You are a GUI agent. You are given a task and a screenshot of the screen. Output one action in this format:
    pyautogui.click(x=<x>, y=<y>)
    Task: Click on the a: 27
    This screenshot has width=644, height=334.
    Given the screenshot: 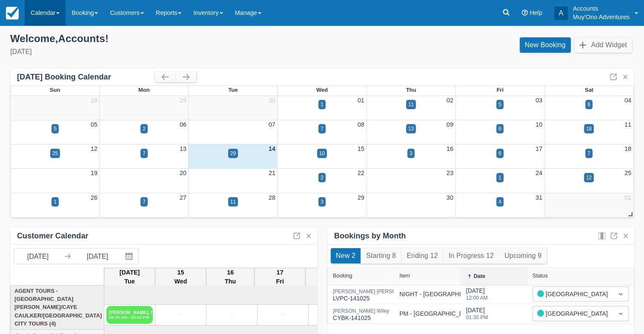 What is the action you would take?
    pyautogui.click(x=183, y=198)
    